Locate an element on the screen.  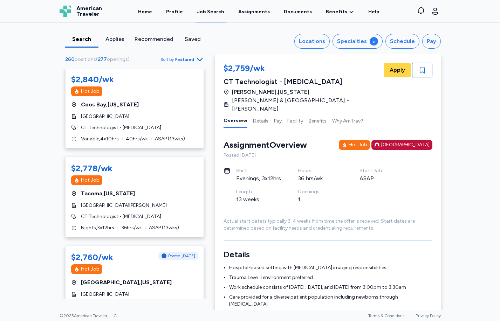
button: Specialties is located at coordinates (357, 41).